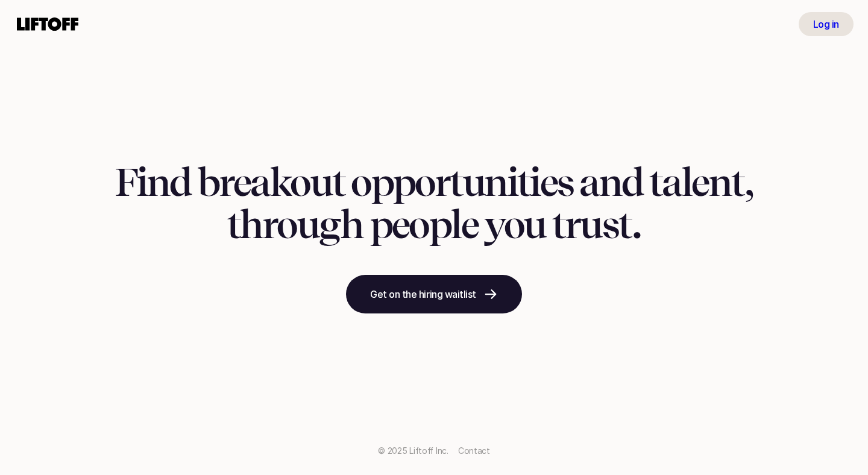  I want to click on a: Contact, so click(474, 451).